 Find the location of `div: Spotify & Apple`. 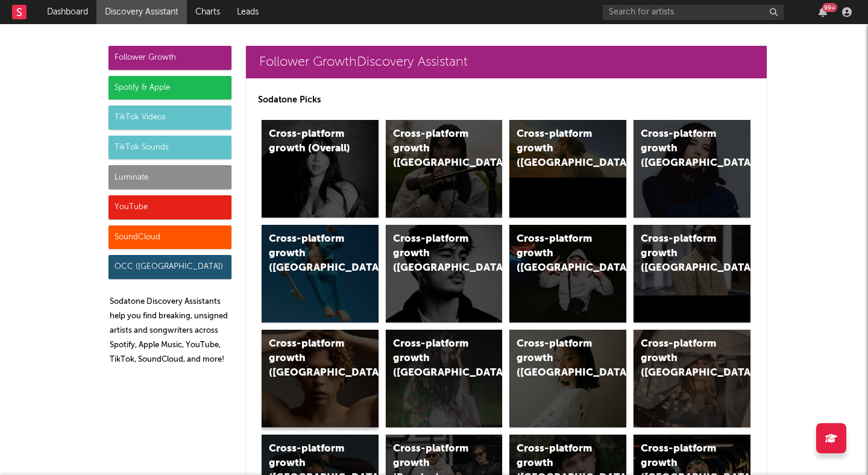

div: Spotify & Apple is located at coordinates (170, 88).